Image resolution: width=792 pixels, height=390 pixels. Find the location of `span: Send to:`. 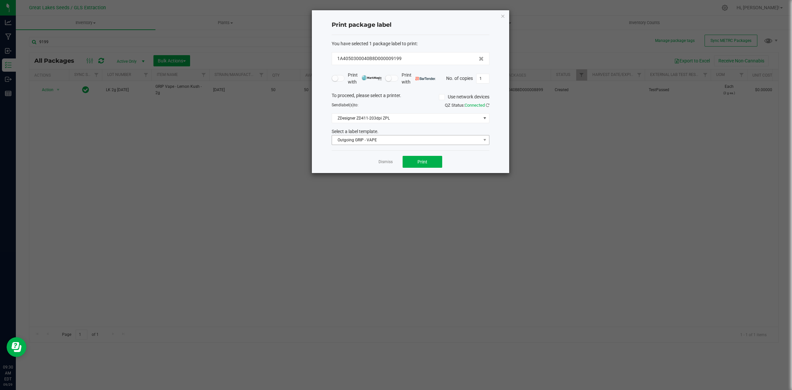

span: Send to: is located at coordinates (345, 105).